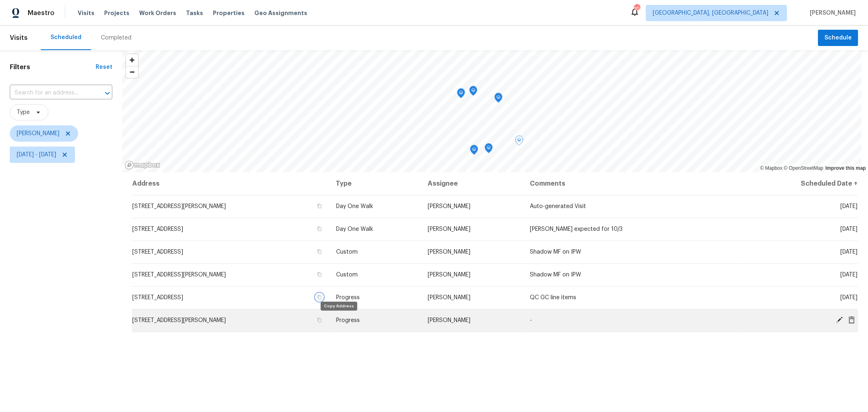  Describe the element at coordinates (637, 9) in the screenshot. I see `div: 10` at that location.